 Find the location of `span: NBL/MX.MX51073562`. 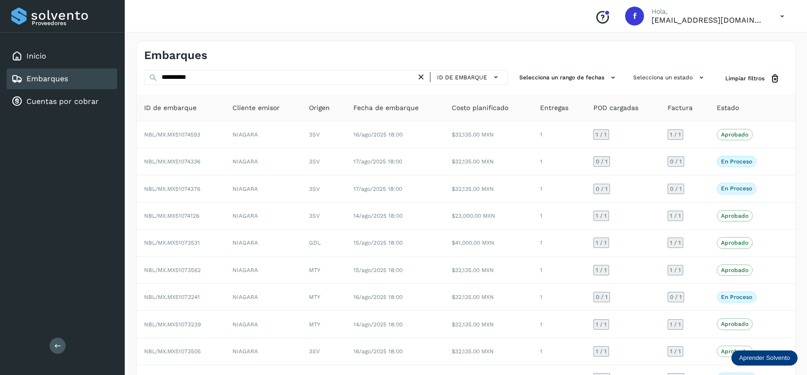

span: NBL/MX.MX51073562 is located at coordinates (172, 270).